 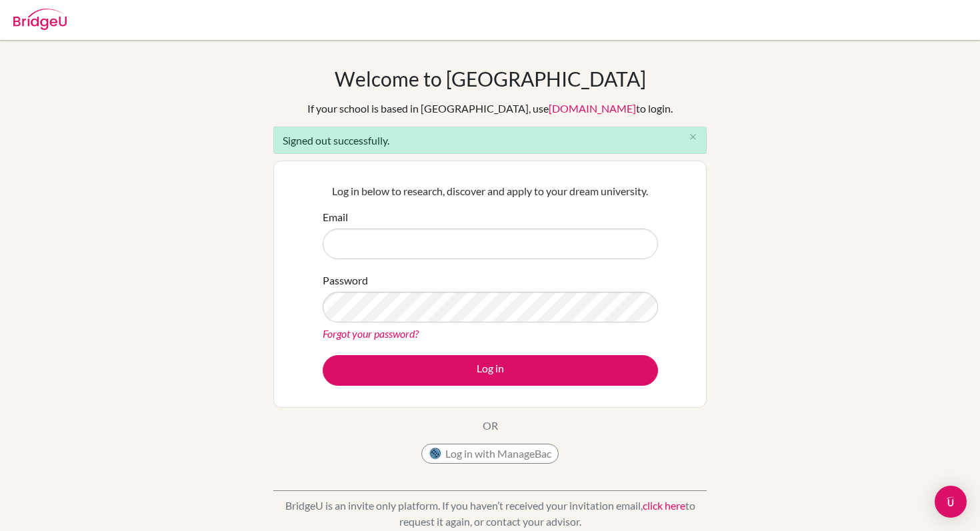 I want to click on button: Log in with ManageBac, so click(x=490, y=454).